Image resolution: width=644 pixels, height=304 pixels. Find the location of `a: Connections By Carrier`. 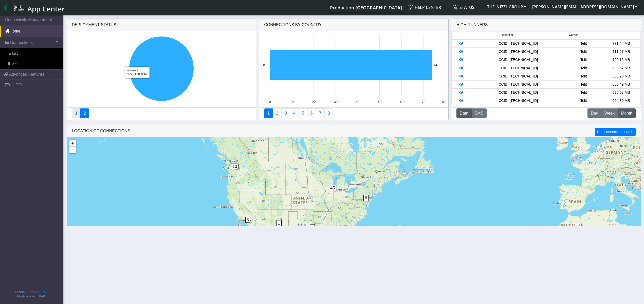

a: Connections By Carrier is located at coordinates (294, 113).